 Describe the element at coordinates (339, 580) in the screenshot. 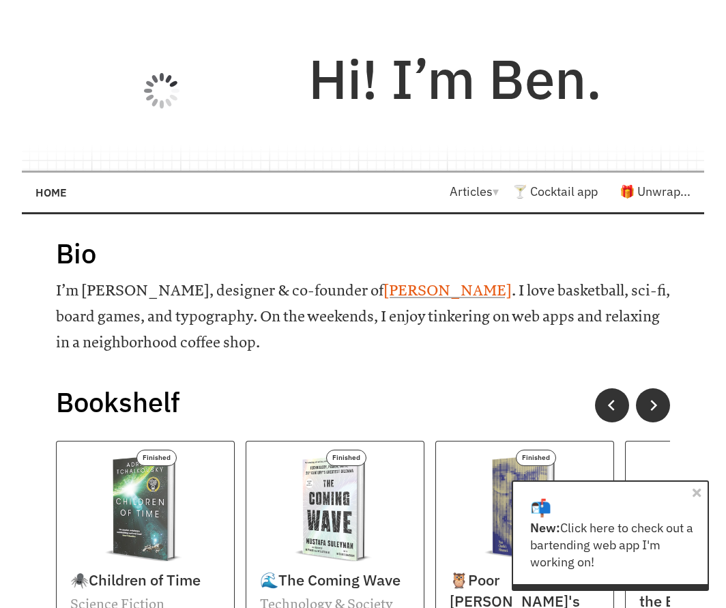

I see `span: The Coming Wave` at that location.